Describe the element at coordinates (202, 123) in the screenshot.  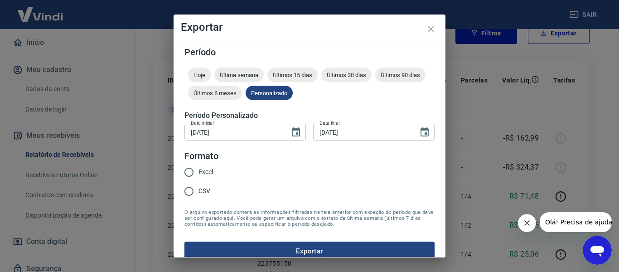
I see `label: Data inicial` at that location.